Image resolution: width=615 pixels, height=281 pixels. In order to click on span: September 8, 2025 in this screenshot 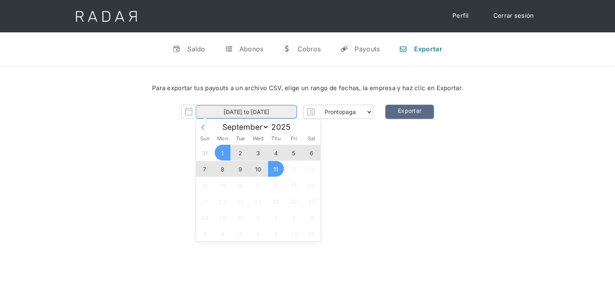, I will do `click(222, 169)`.